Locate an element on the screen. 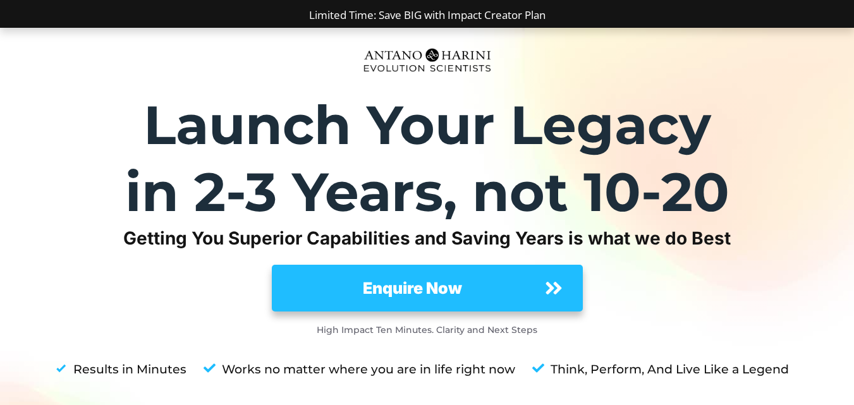  img: Evolution-Scientist (2) is located at coordinates (427, 60).